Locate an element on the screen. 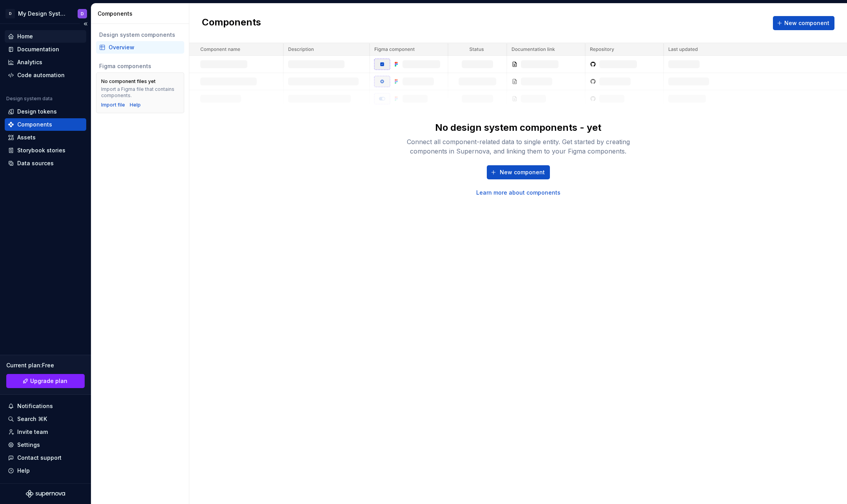 The width and height of the screenshot is (847, 504). a: Supernova Logo is located at coordinates (46, 494).